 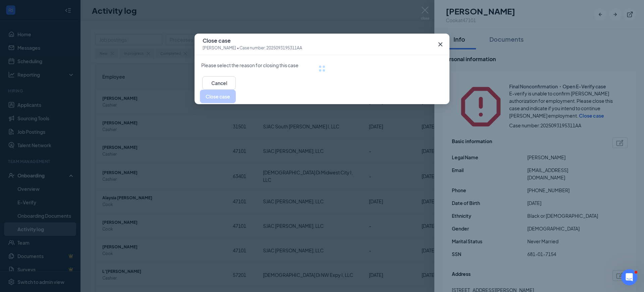 What do you see at coordinates (252, 40) in the screenshot?
I see `span: Close case` at bounding box center [252, 40].